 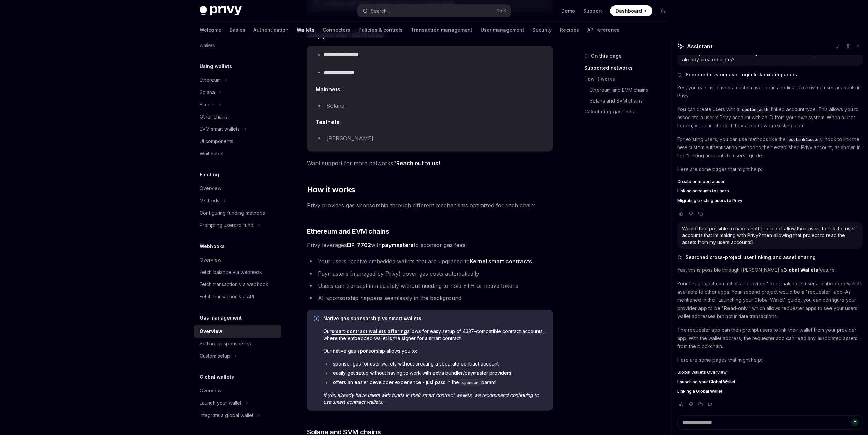 I want to click on div: UI components, so click(x=216, y=141).